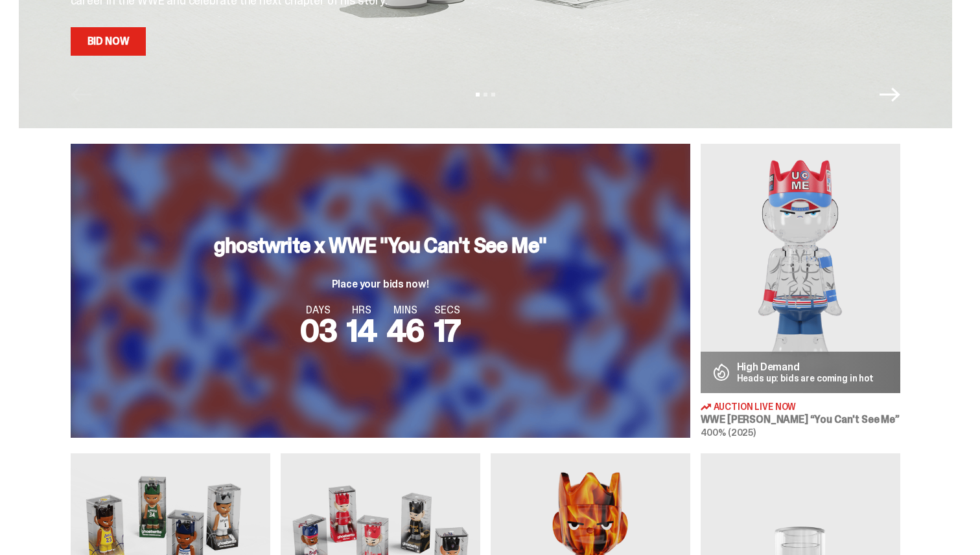  I want to click on span: SECS, so click(447, 311).